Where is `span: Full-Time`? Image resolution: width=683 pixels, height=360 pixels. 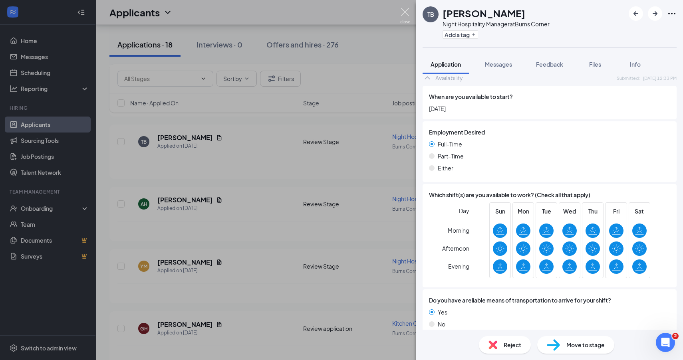 span: Full-Time is located at coordinates (450, 144).